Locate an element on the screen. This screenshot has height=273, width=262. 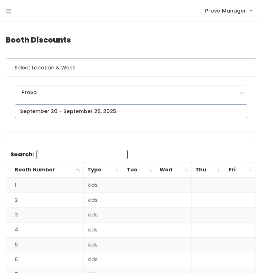
th: Wed: activate to sort column ascending is located at coordinates (173, 170).